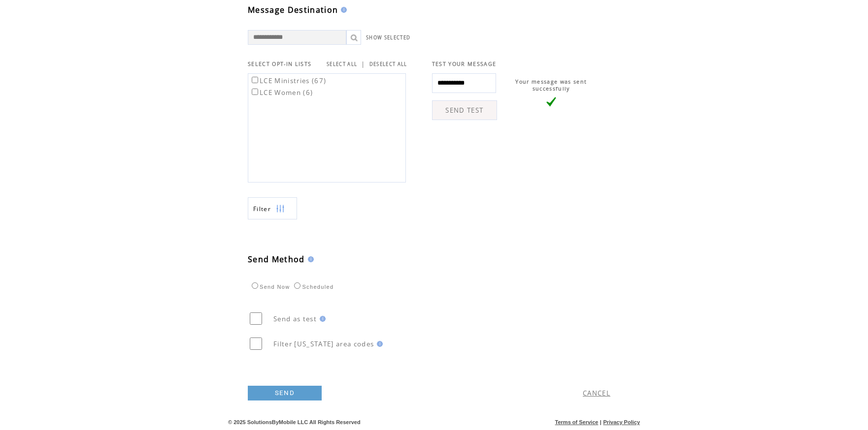  What do you see at coordinates (280, 208) in the screenshot?
I see `img: filters.png` at bounding box center [280, 208].